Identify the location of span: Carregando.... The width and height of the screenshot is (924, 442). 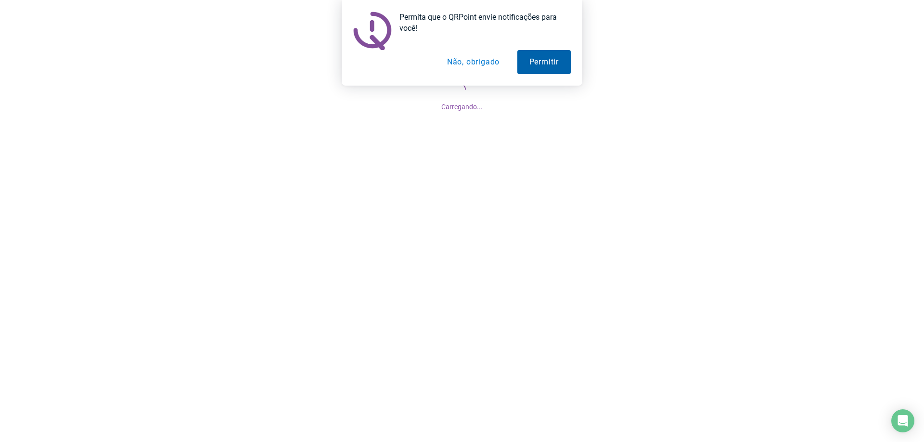
(462, 107).